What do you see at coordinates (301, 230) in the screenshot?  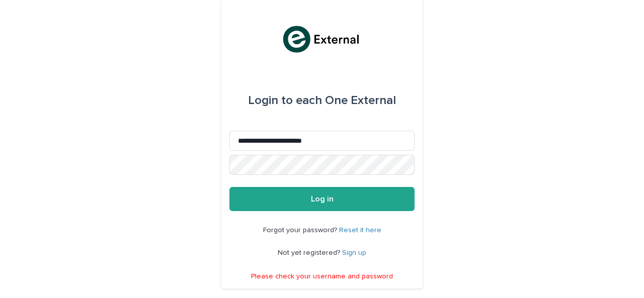 I see `span: Forgot your password?` at bounding box center [301, 230].